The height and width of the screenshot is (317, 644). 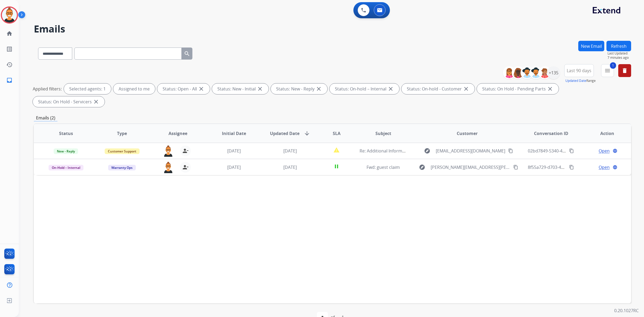 What do you see at coordinates (234, 133) in the screenshot?
I see `span: Initial Date` at bounding box center [234, 133].